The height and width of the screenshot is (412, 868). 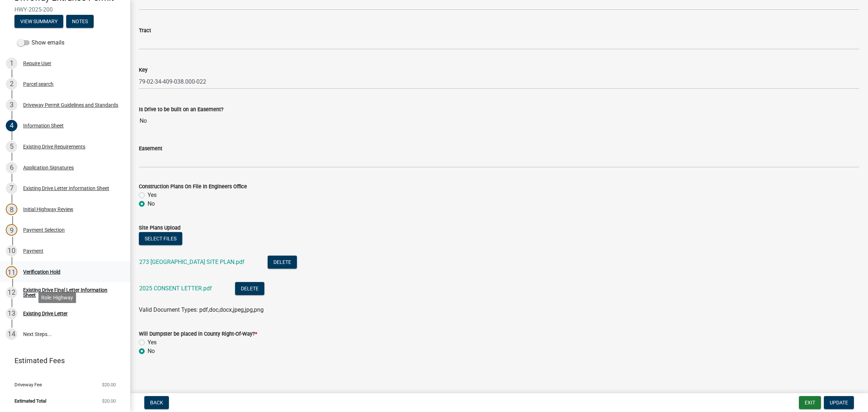 What do you see at coordinates (175, 288) in the screenshot?
I see `a: 2025 CONSENT LETTER.pdf` at bounding box center [175, 288].